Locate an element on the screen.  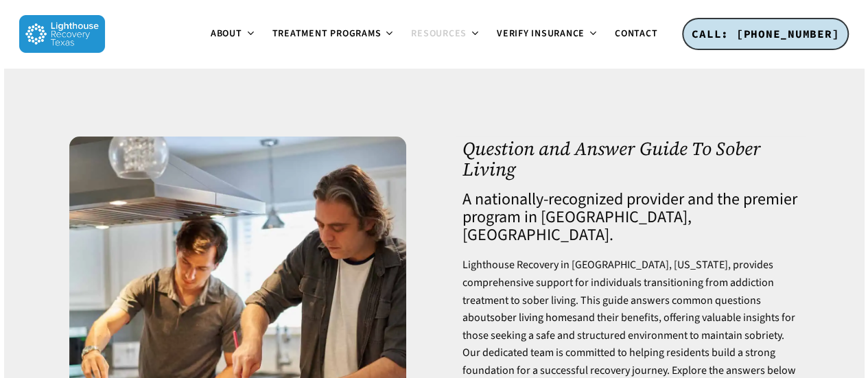
h1: Question and Answer Guide To Sober Living is located at coordinates (630, 159).